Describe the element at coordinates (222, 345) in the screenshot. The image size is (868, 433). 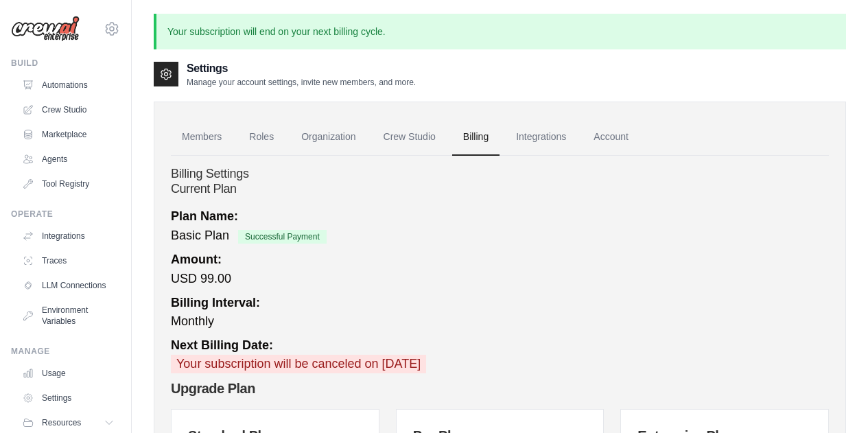
I see `strong: Next Billing Date:` at that location.